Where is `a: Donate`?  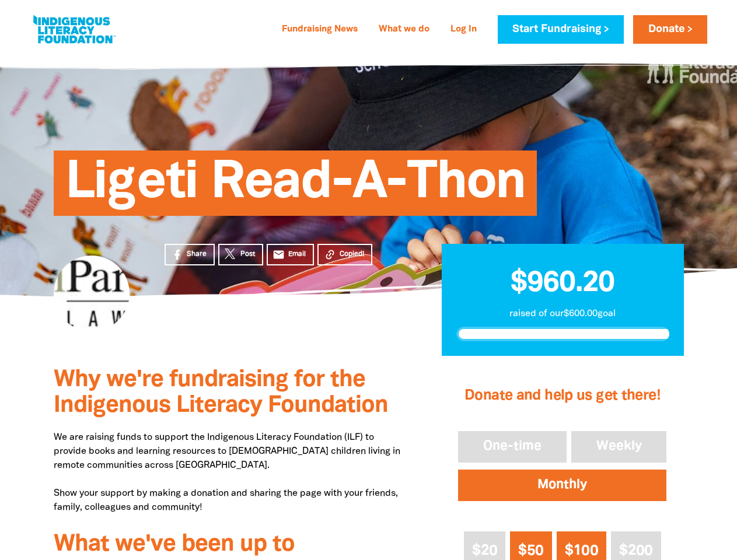
a: Donate is located at coordinates (670, 29).